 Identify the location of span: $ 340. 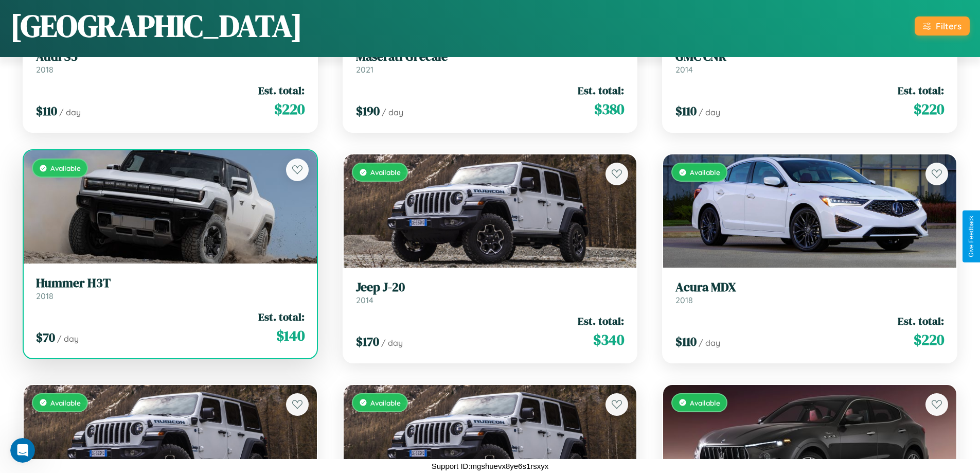
(609, 340).